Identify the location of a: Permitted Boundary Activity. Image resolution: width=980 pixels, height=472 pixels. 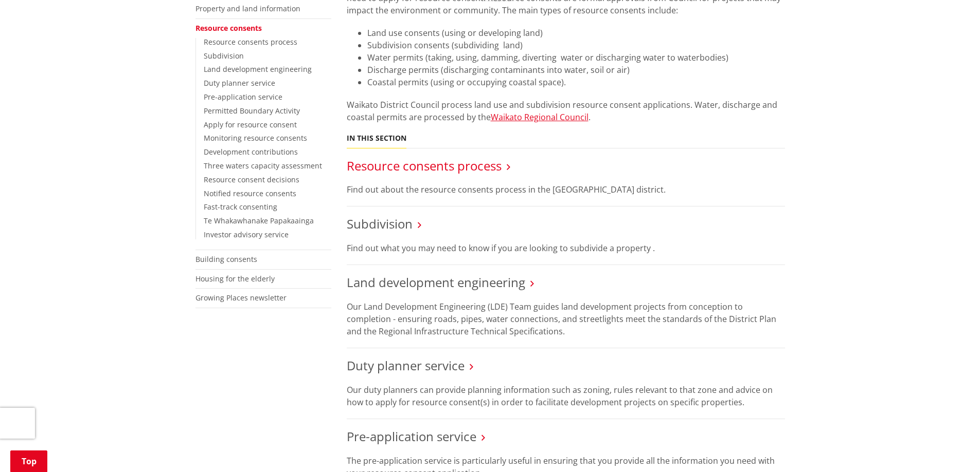
(252, 111).